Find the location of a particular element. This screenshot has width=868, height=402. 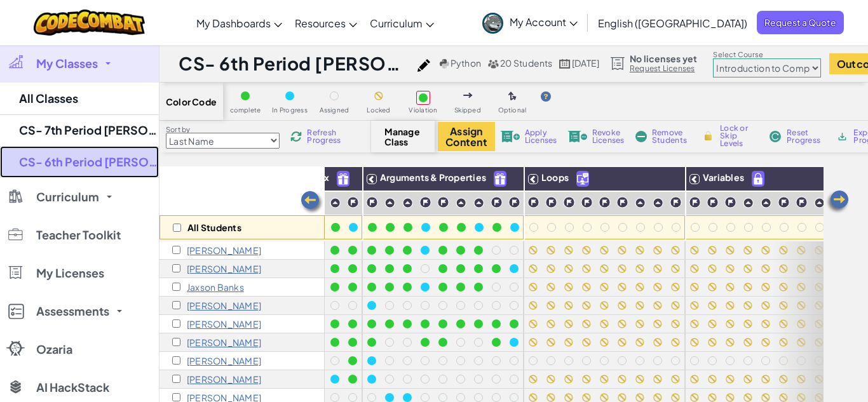

span: My Classes is located at coordinates (67, 64).